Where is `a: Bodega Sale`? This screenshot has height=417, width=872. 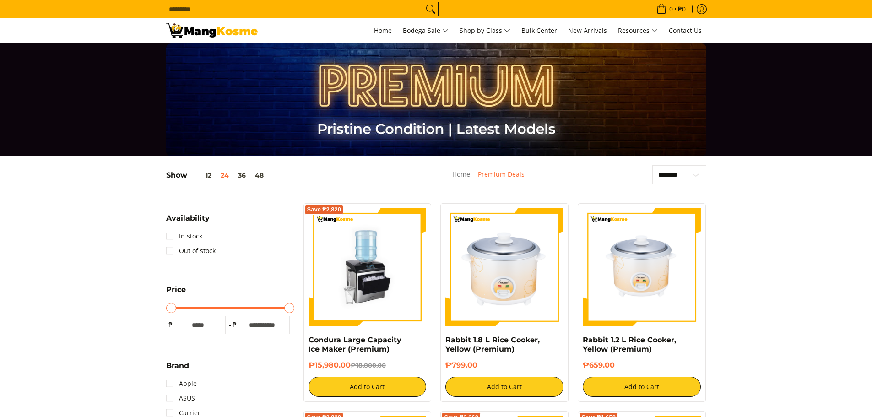
a: Bodega Sale is located at coordinates (426, 31).